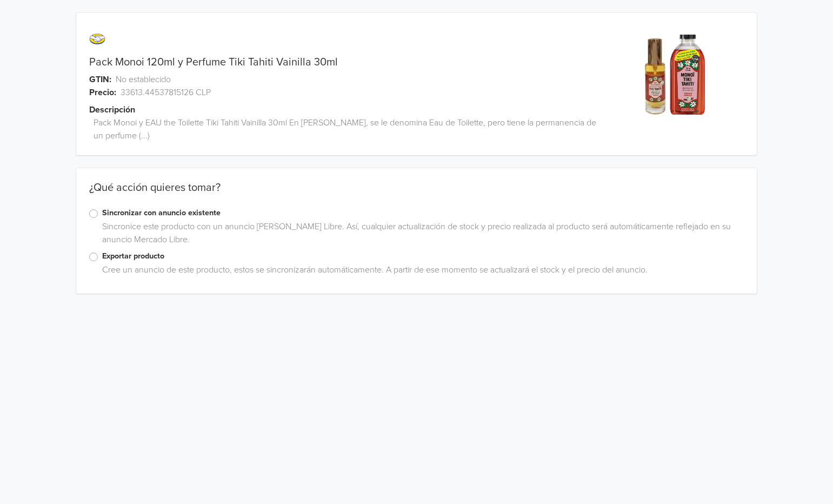 The image size is (833, 504). I want to click on span: 33613.44537815126 CLP, so click(165, 93).